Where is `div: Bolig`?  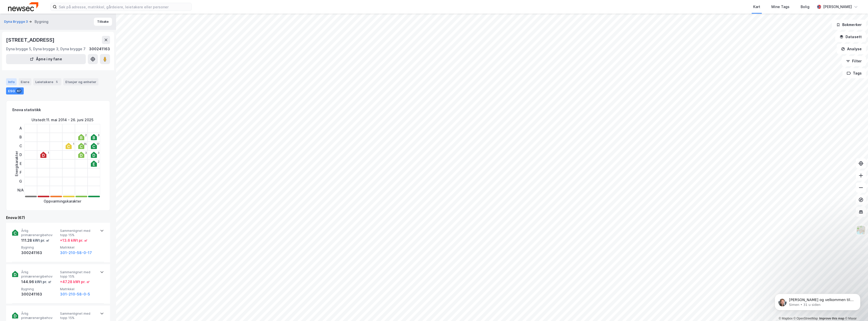
div: Bolig is located at coordinates (805, 7).